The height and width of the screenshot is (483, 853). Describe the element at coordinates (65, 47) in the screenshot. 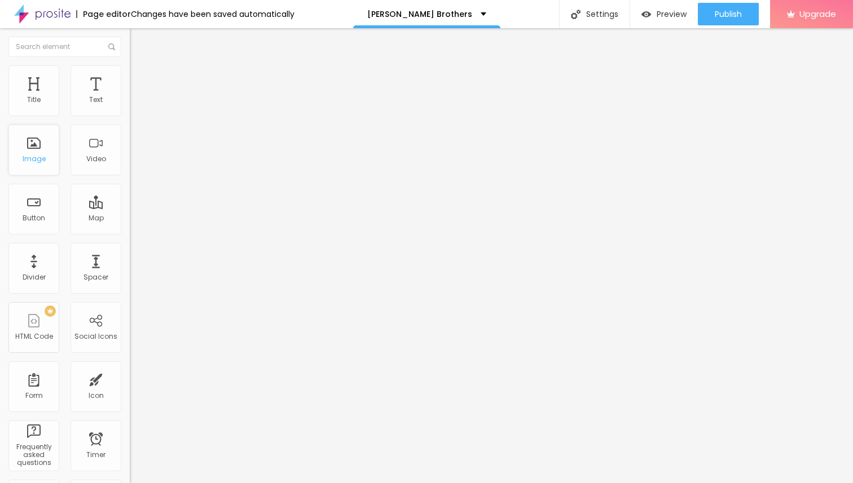

I see `input: Search element` at that location.